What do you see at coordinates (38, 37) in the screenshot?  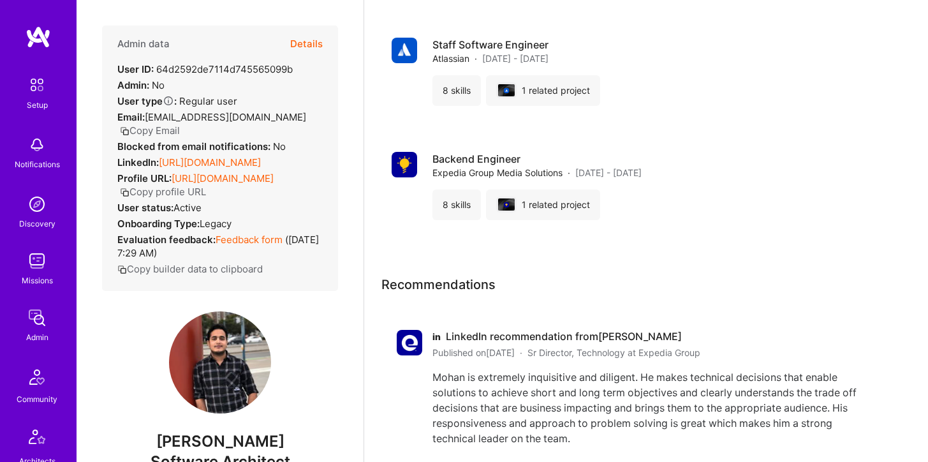 I see `img: logo` at bounding box center [38, 37].